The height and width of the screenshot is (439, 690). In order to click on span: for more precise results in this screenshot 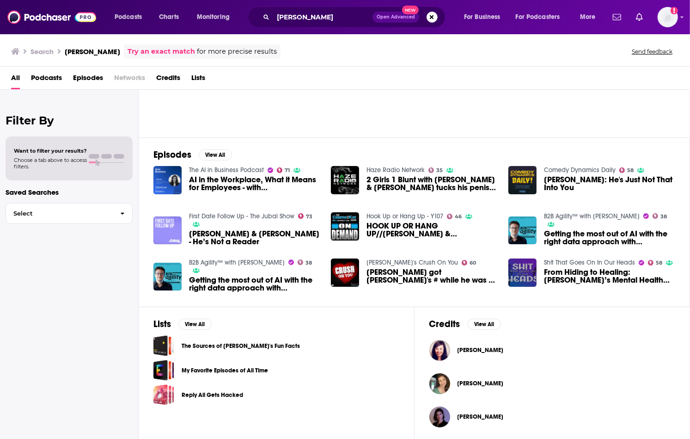, I will do `click(237, 51)`.